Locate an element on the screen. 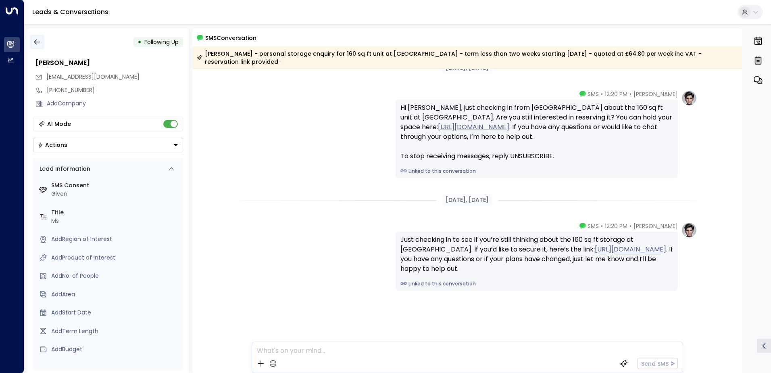 The height and width of the screenshot is (373, 771). div: Ms is located at coordinates (115, 221).